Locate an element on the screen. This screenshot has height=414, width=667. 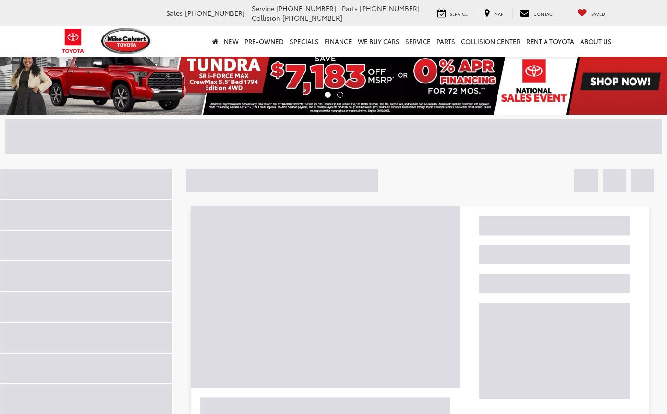
a: WE BUY CARS is located at coordinates (378, 41).